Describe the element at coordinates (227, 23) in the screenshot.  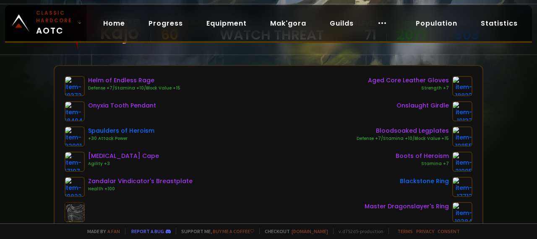
I see `a: Equipment` at that location.